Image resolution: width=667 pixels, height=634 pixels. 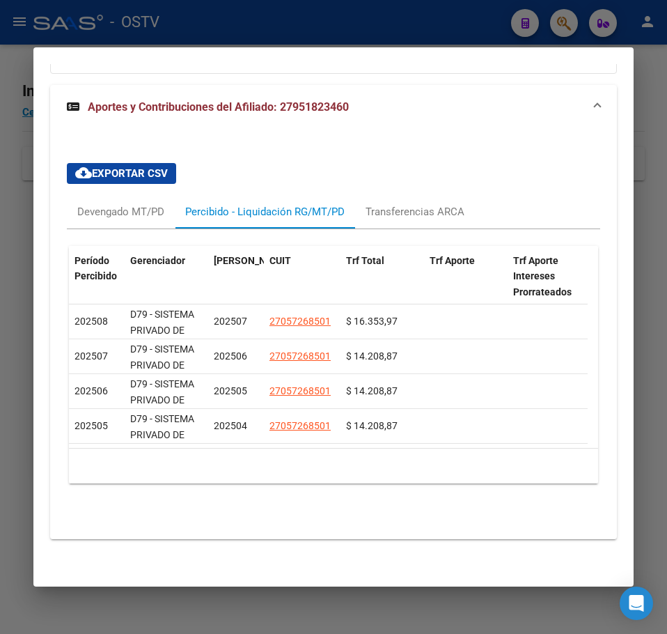 I want to click on span: 202504, so click(x=231, y=426).